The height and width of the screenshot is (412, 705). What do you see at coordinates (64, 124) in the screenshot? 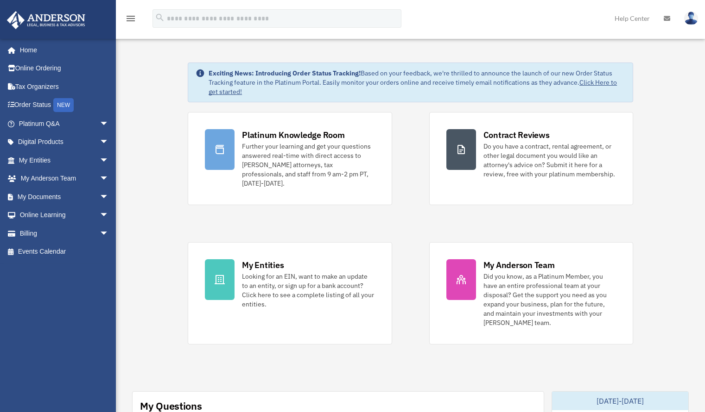
I see `a: Platinum Q&Aarrow_drop_down` at bounding box center [64, 124].